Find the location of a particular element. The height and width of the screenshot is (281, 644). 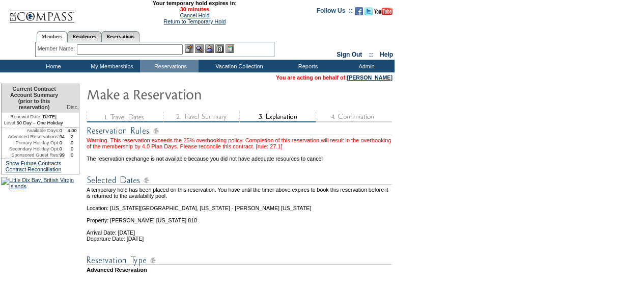

td: Primary Holiday Opt: is located at coordinates (30, 142).